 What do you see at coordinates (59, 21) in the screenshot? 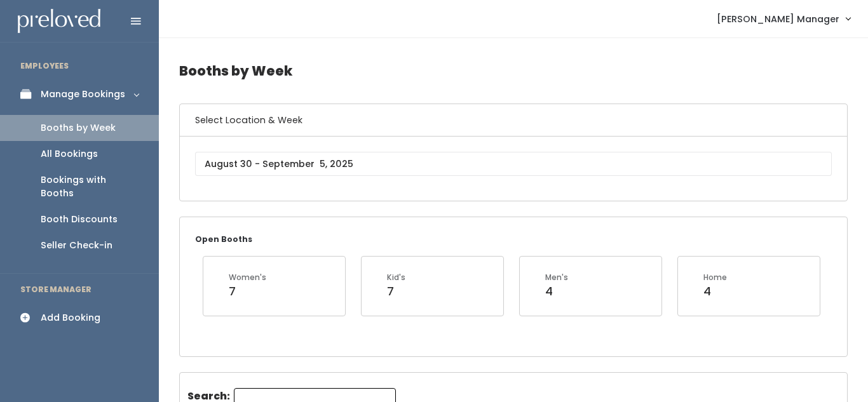
I see `img: preloved logo` at bounding box center [59, 21].